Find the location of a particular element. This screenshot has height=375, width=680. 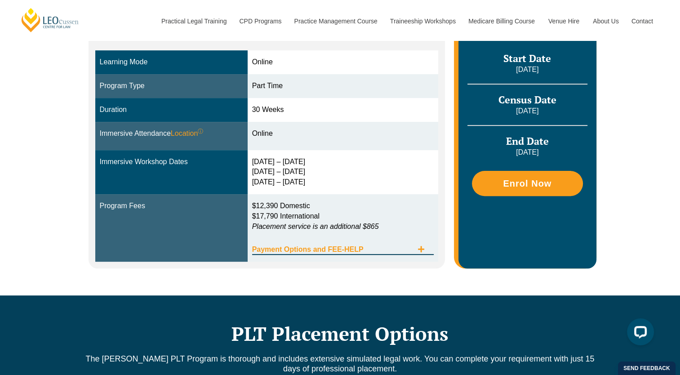

div: Program Type is located at coordinates (171, 86).